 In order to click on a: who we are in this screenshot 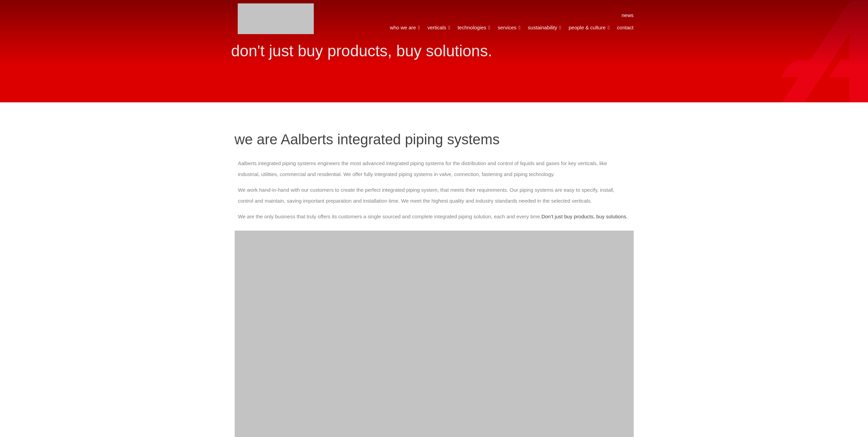, I will do `click(405, 28)`.